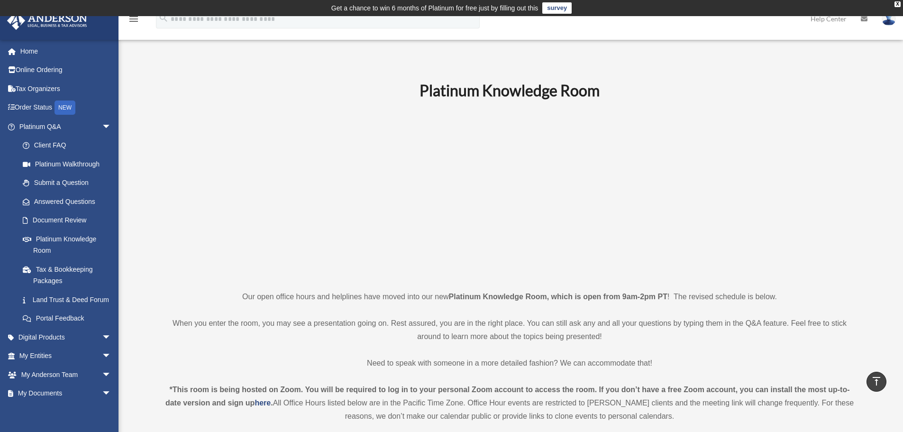  I want to click on a: Tax Organizers, so click(66, 89).